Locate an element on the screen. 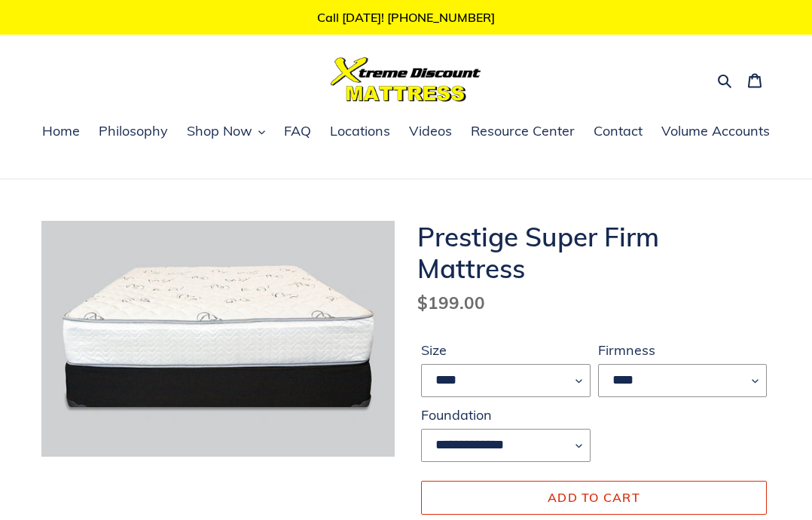 The image size is (812, 520). label: Foundation is located at coordinates (505, 415).